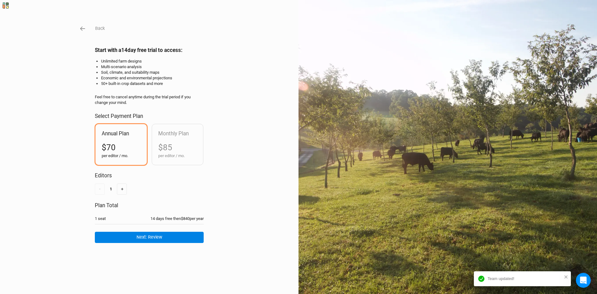  What do you see at coordinates (165, 147) in the screenshot?
I see `span: $85` at bounding box center [165, 147].